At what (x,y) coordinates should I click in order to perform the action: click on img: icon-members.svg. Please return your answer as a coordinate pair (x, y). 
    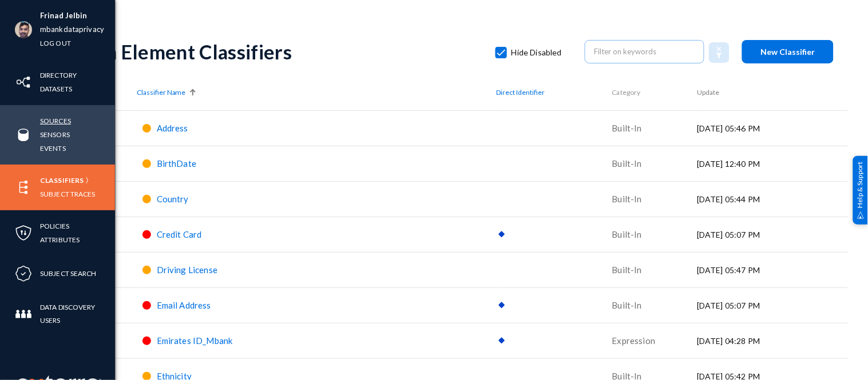
    Looking at the image, I should click on (23, 314).